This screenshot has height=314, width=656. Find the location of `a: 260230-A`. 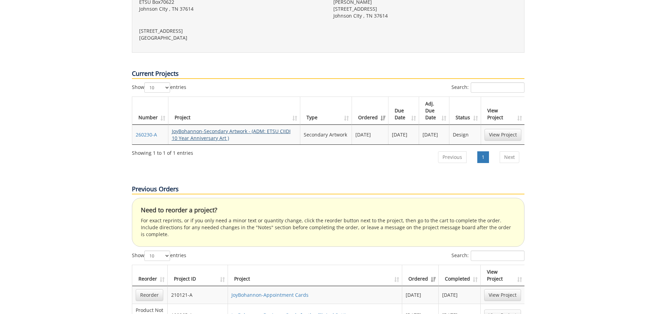

a: 260230-A is located at coordinates (146, 134).